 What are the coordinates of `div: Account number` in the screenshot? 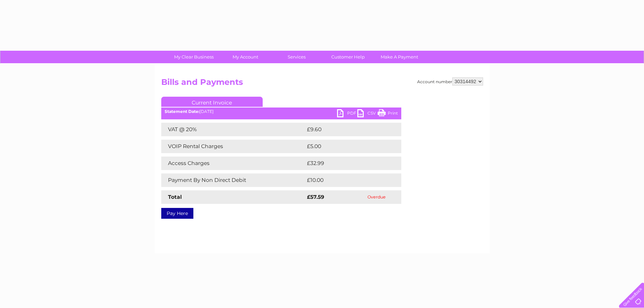 It's located at (450, 81).